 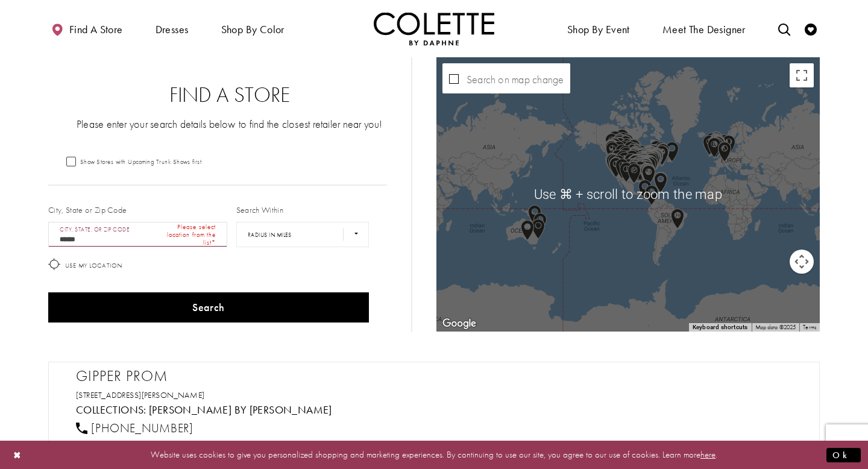 What do you see at coordinates (784, 28) in the screenshot?
I see `a: Toggle search` at bounding box center [784, 28].